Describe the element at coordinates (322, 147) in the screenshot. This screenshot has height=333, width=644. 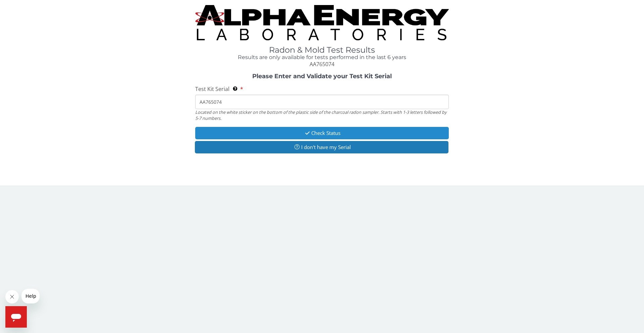
I see `button: I don't have my Serial` at that location.